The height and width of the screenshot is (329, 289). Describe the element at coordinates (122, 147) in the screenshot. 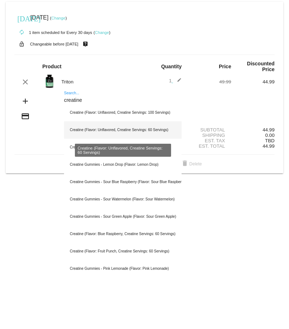

I see `div: Creatine Capsules` at that location.